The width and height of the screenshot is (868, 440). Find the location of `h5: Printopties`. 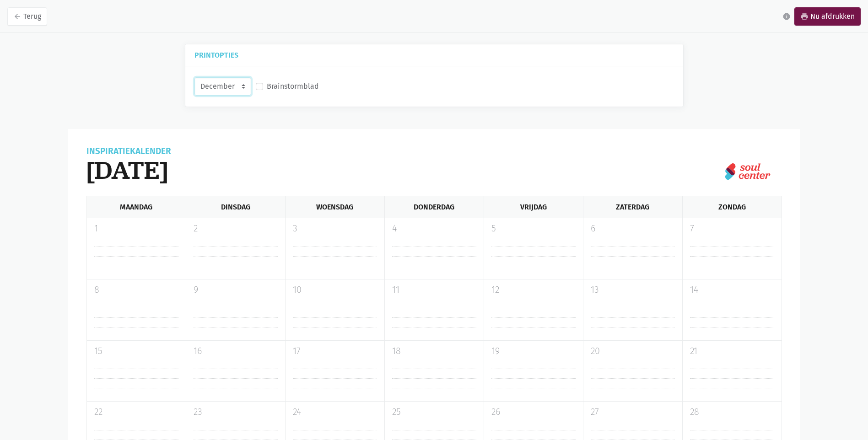

h5: Printopties is located at coordinates (434, 55).